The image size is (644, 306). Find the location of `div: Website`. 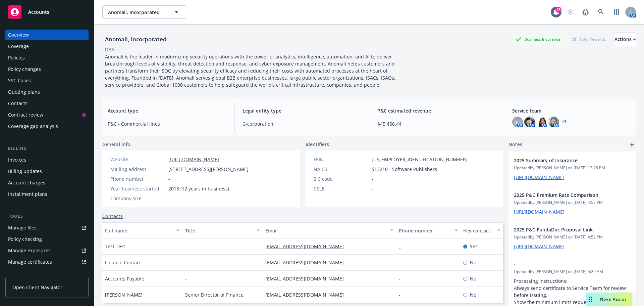

div: Website is located at coordinates (138, 159).